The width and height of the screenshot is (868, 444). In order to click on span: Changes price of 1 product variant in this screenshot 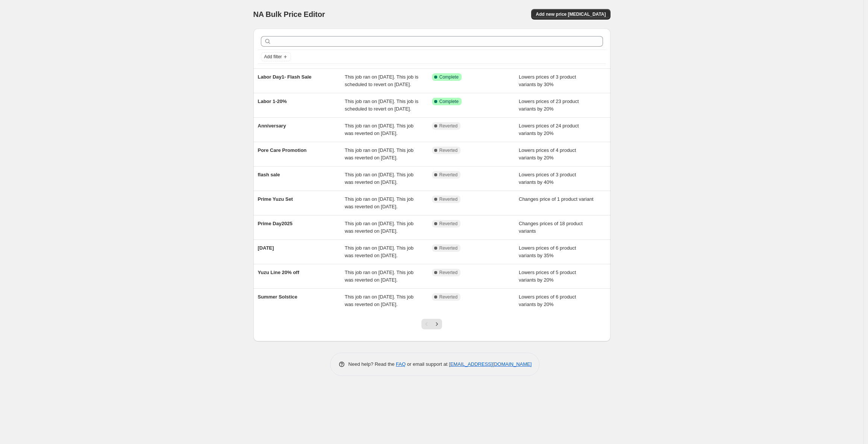, I will do `click(556, 199)`.